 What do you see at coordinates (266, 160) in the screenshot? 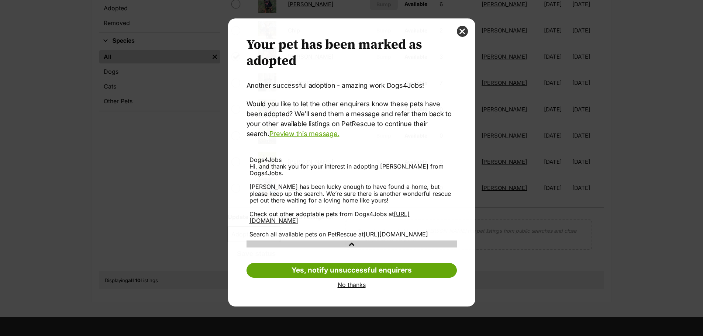
I see `span: Dogs4Jobs` at bounding box center [266, 160].